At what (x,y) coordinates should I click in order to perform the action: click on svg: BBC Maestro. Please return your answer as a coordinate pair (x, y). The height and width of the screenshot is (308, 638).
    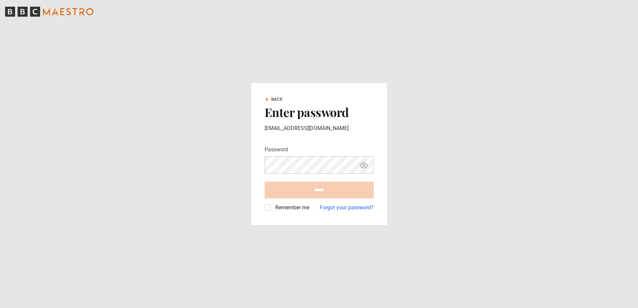
    Looking at the image, I should click on (49, 12).